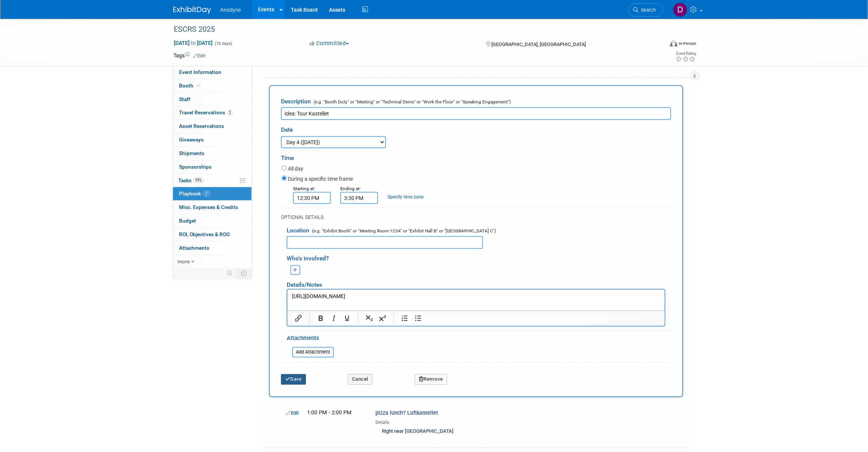  What do you see at coordinates (212, 262) in the screenshot?
I see `a: more` at bounding box center [212, 262].